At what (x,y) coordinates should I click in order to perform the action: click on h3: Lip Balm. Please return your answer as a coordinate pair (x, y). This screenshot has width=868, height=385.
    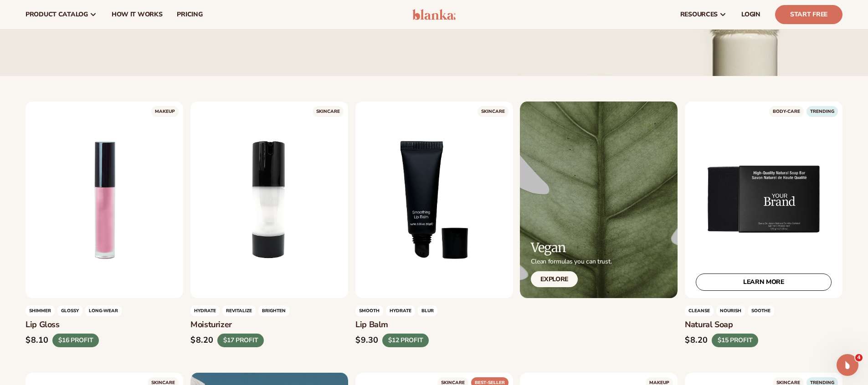
    Looking at the image, I should click on (434, 325).